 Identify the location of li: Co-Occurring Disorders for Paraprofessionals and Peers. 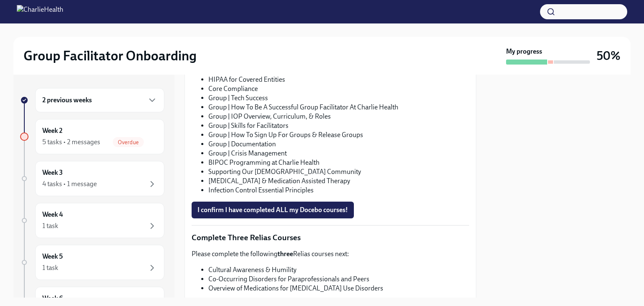
(339, 279).